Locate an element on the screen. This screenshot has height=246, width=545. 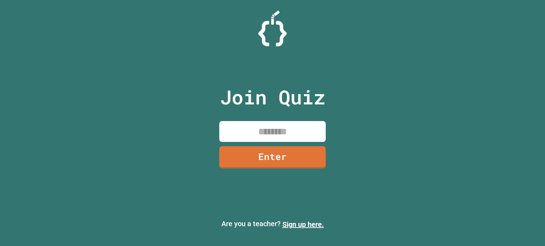
p: Are you a teacher? is located at coordinates (272, 224).